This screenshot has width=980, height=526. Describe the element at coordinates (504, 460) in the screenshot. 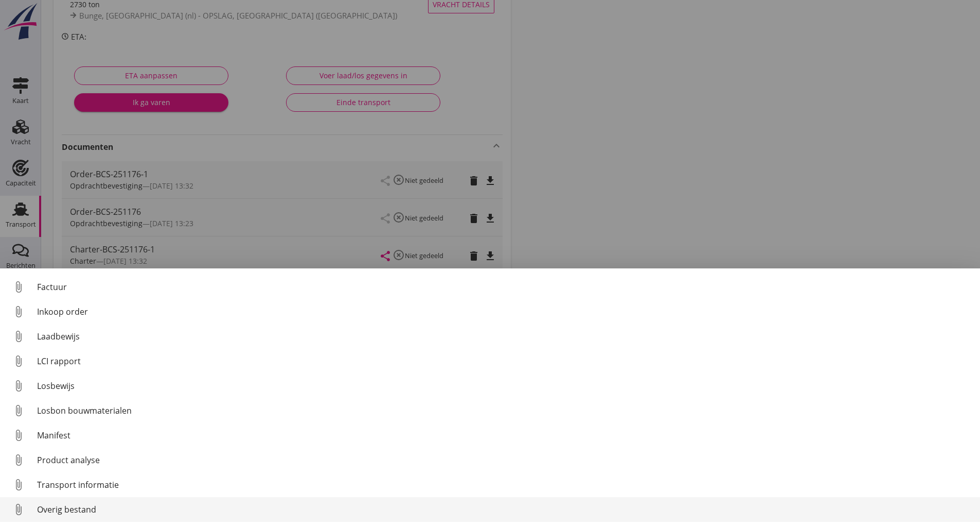

I see `div: Product analyse` at that location.